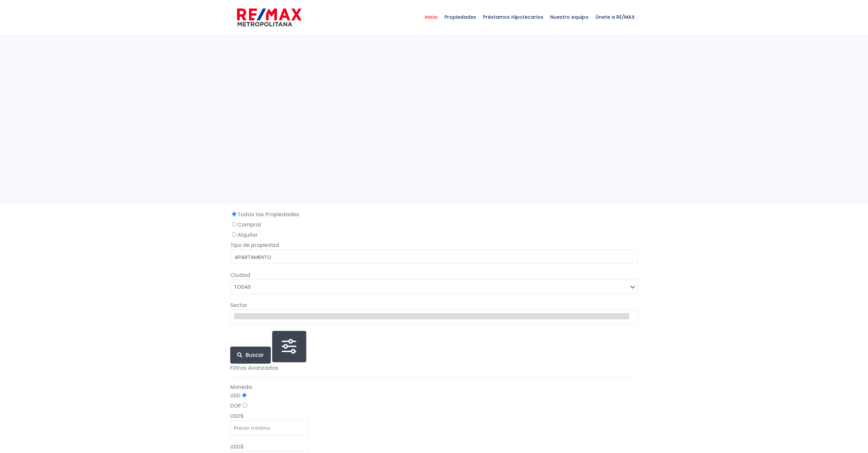 The width and height of the screenshot is (868, 453). I want to click on input: Comprar, so click(234, 224).